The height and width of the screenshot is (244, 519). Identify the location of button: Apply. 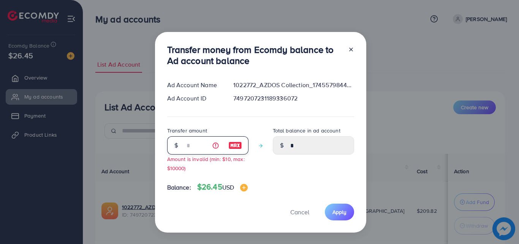
(339, 211).